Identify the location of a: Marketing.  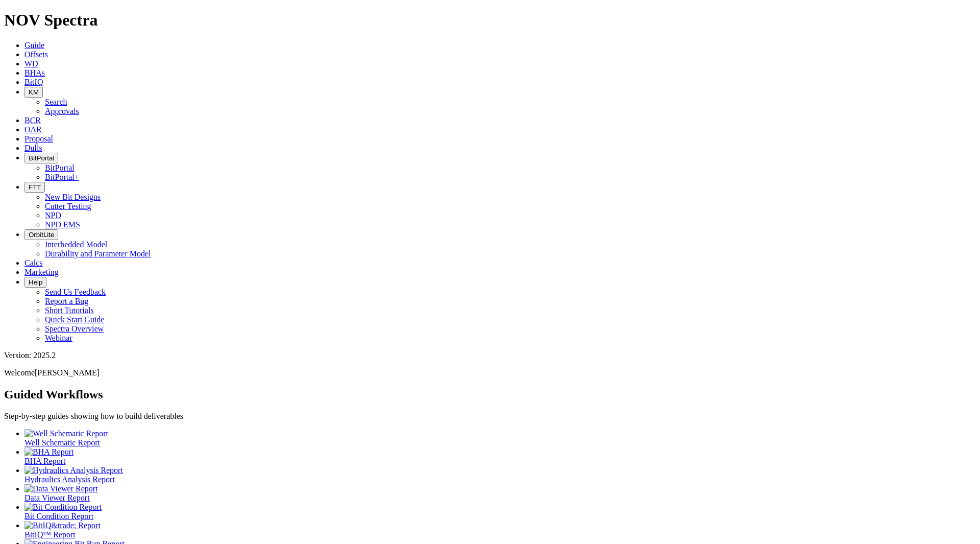
(41, 272).